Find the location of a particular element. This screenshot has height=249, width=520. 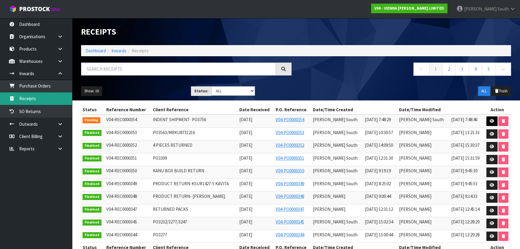

button: ALL is located at coordinates (484, 91).